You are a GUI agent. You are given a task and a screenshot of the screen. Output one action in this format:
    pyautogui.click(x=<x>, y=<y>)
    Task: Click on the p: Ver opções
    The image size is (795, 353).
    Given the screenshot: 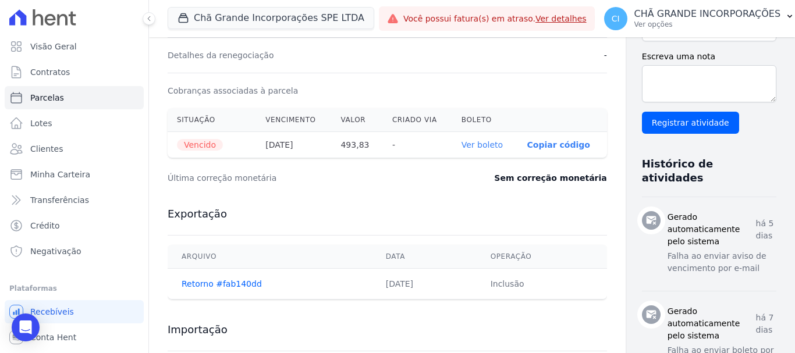 What is the action you would take?
    pyautogui.click(x=708, y=24)
    